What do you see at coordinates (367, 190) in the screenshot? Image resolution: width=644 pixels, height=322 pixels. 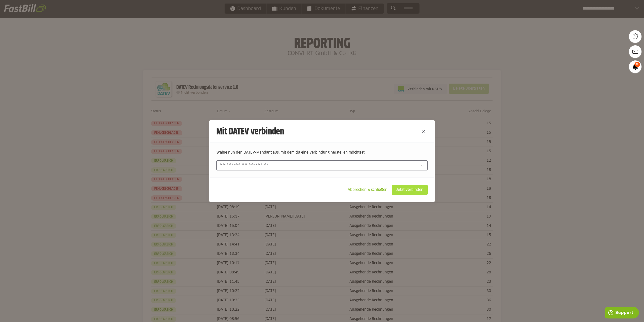 I see `sl-button: Abbrechen & schließen` at bounding box center [367, 190].